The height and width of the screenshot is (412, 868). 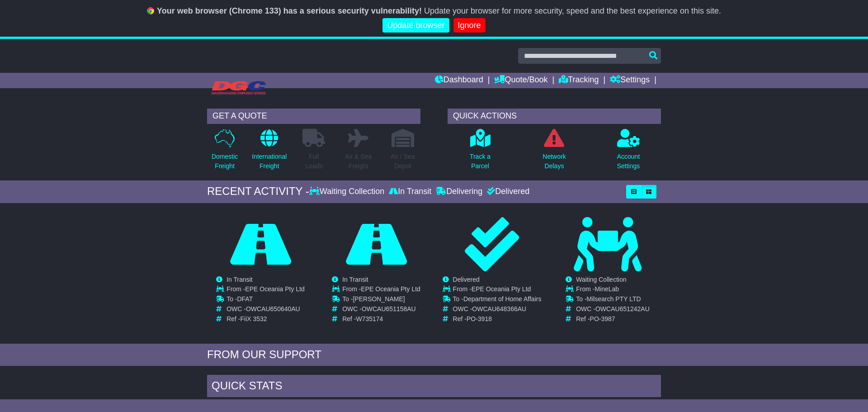 I want to click on div: RECENT ACTIVITY -, so click(x=258, y=191).